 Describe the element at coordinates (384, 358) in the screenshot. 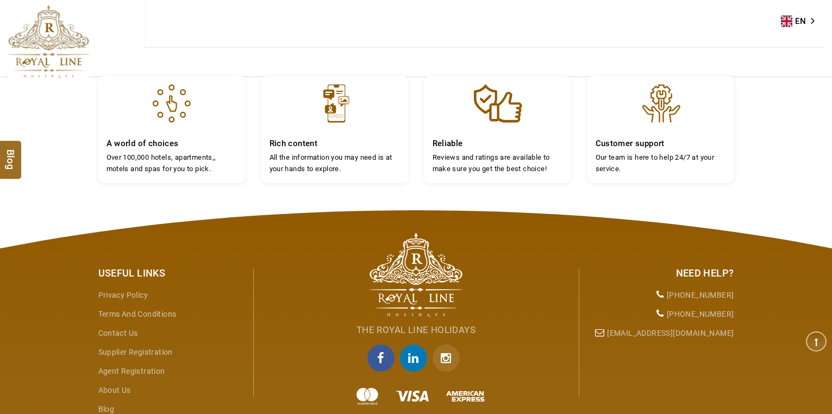

I see `a: facebook` at that location.